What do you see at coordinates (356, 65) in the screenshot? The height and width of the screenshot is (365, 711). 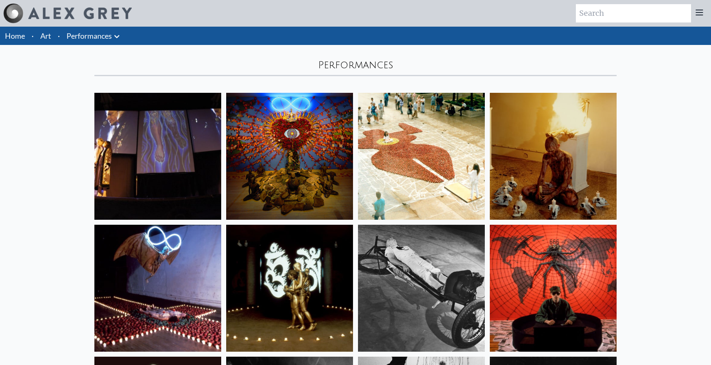 I see `div: Performances` at bounding box center [356, 65].